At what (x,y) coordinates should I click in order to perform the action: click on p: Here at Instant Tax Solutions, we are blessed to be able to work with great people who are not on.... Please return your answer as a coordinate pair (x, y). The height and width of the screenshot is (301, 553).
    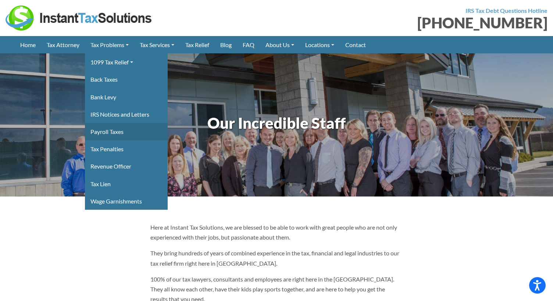
    Looking at the image, I should click on (276, 232).